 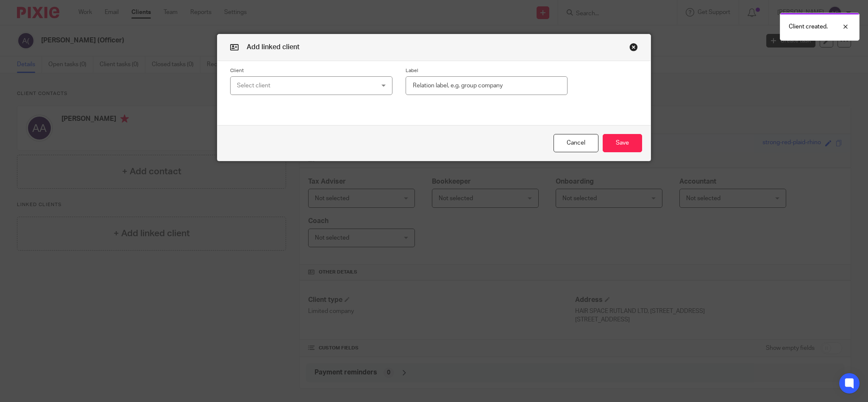 What do you see at coordinates (299, 85) in the screenshot?
I see `div: Select client` at bounding box center [299, 85].